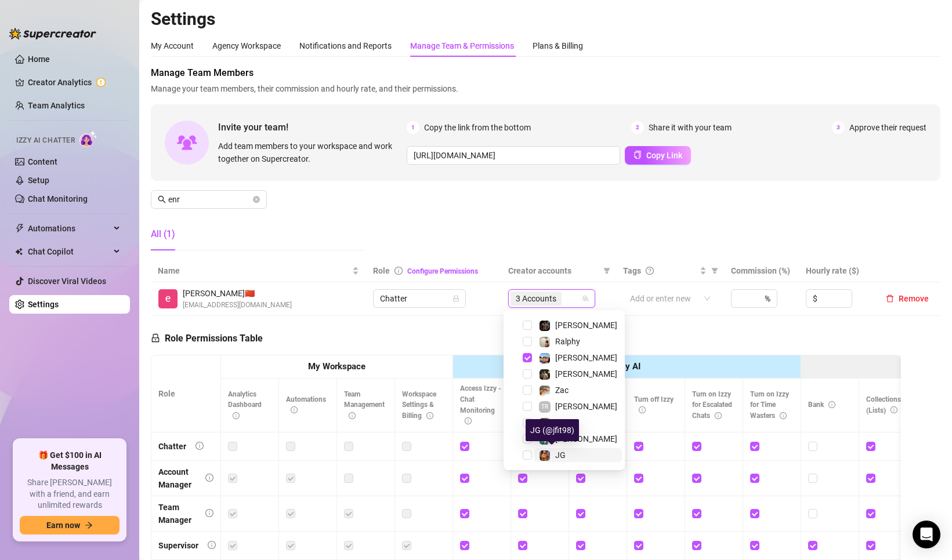 This screenshot has height=560, width=952. What do you see at coordinates (56, 105) in the screenshot?
I see `a: Team Analytics` at bounding box center [56, 105].